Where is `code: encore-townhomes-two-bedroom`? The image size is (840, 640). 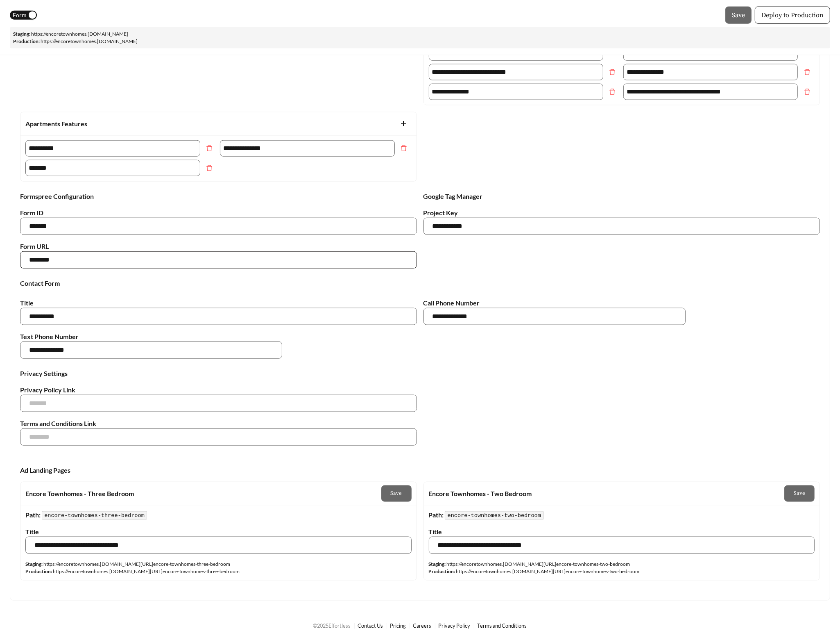 code: encore-townhomes-two-bedroom is located at coordinates (494, 516).